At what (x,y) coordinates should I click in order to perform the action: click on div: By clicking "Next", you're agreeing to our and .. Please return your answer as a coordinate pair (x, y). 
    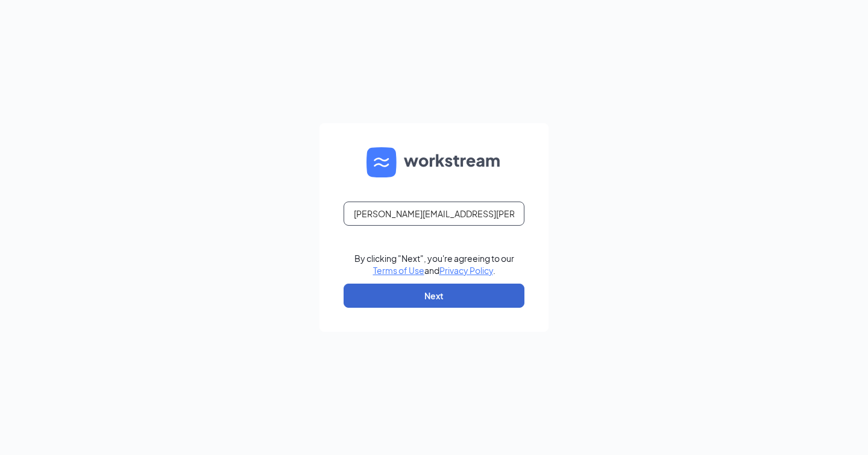
    Looking at the image, I should click on (434, 264).